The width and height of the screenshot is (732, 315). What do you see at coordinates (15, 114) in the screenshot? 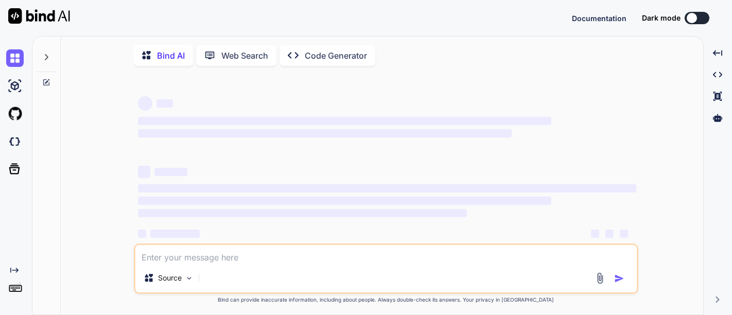
I see `img: githubLight` at bounding box center [15, 114].